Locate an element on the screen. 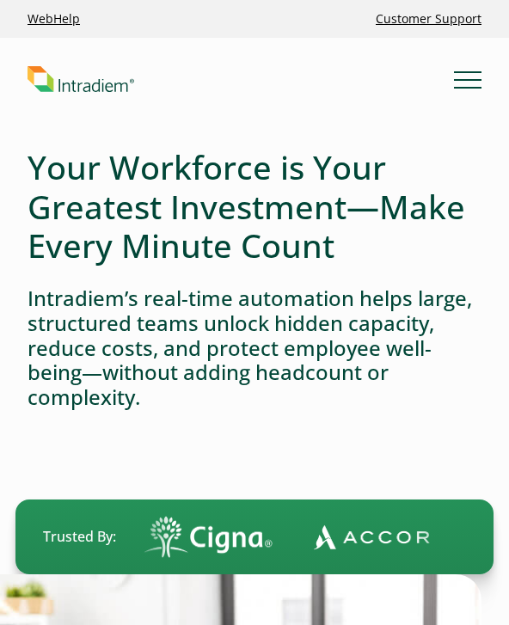 This screenshot has height=625, width=509. a: Link to homepage of Intradiem is located at coordinates (241, 79).